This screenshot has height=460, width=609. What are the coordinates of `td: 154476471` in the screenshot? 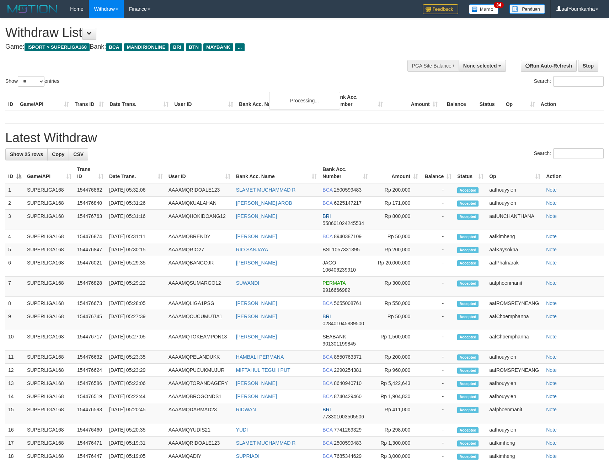 It's located at (90, 443).